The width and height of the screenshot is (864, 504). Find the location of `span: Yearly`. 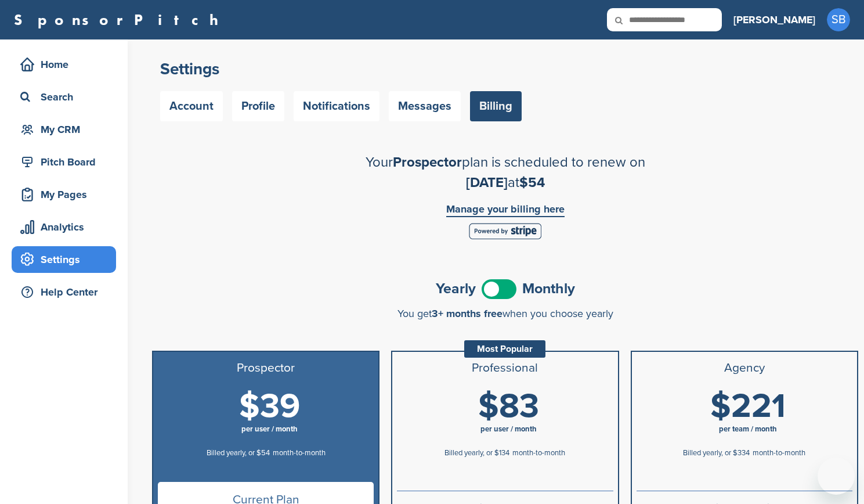

span: Yearly is located at coordinates (456, 288).